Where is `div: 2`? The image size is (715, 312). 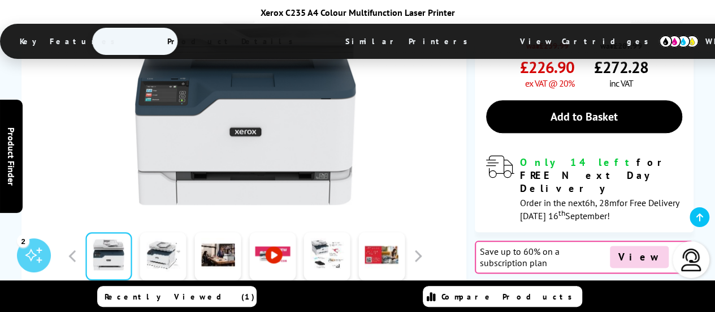 div: 2 is located at coordinates (23, 240).